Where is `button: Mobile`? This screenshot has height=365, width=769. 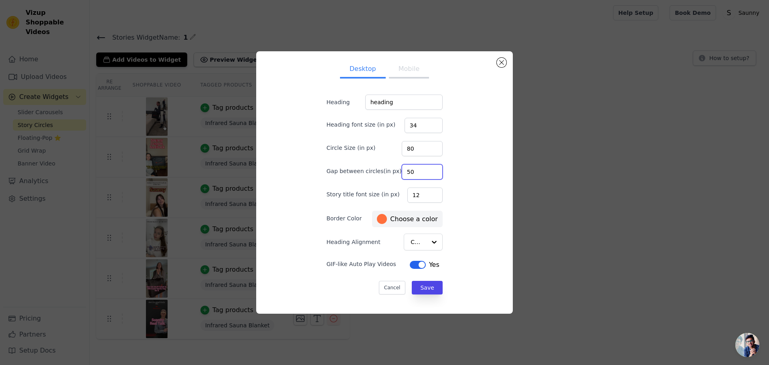
button: Mobile is located at coordinates (409, 70).